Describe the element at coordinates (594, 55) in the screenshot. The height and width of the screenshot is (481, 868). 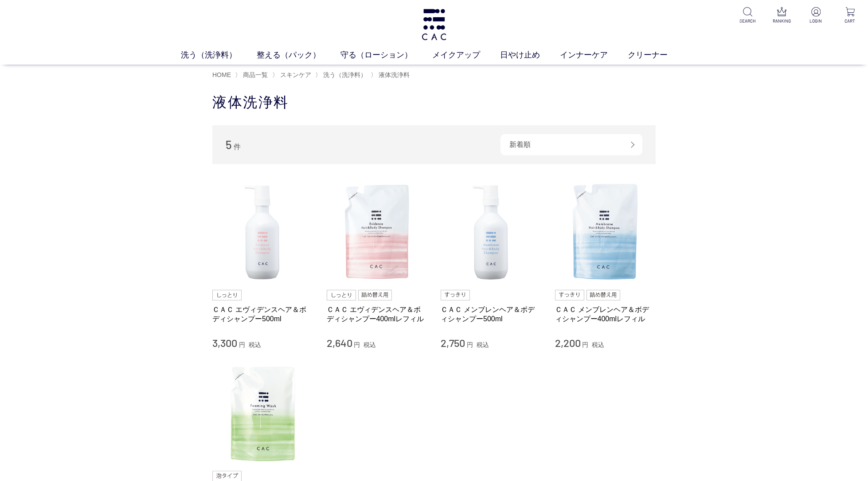
I see `a: インナーケア` at that location.